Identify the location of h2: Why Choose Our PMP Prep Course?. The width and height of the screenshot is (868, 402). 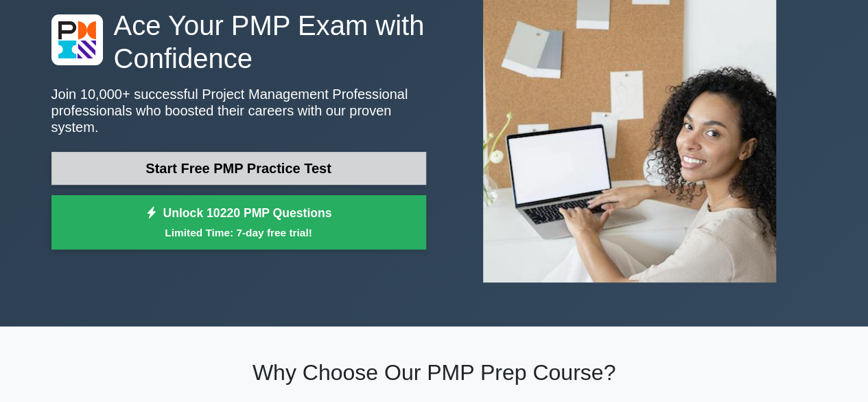
(434, 372).